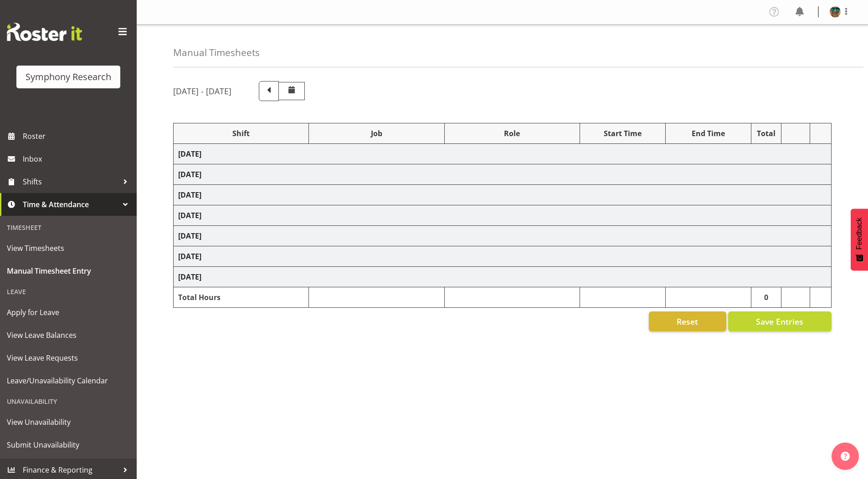  Describe the element at coordinates (68, 248) in the screenshot. I see `a: View Timesheets` at that location.